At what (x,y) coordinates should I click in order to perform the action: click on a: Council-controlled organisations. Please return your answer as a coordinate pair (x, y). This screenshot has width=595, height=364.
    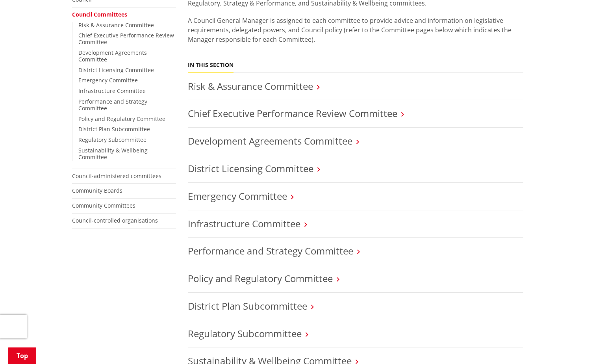
    Looking at the image, I should click on (115, 220).